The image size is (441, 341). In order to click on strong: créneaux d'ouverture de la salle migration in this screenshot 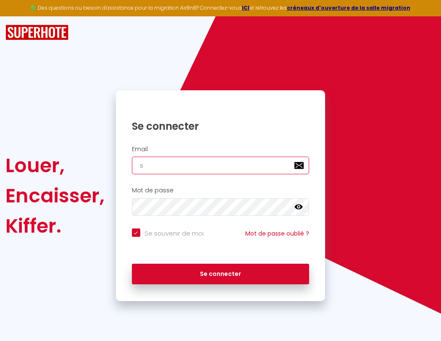, I will do `click(349, 8)`.